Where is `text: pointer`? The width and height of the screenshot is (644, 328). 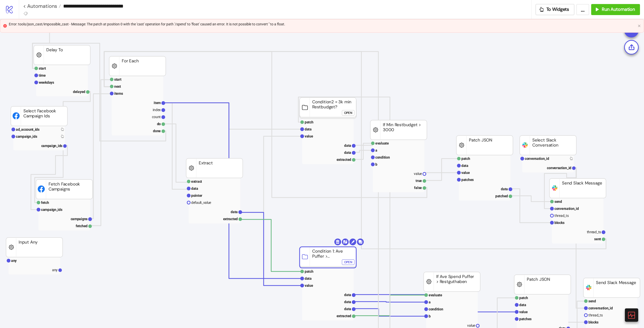
text: pointer is located at coordinates (197, 196).